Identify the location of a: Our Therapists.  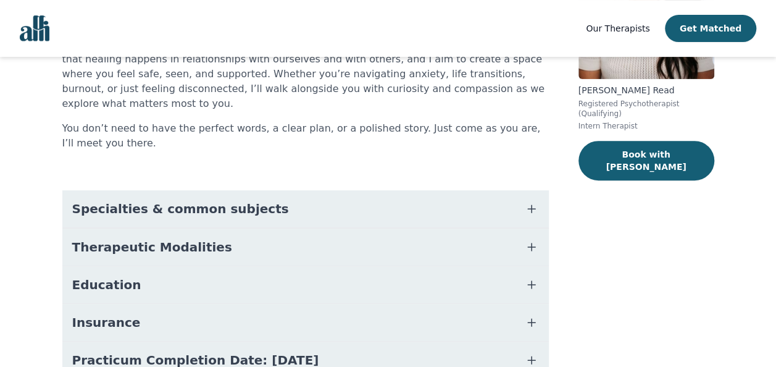
(617, 28).